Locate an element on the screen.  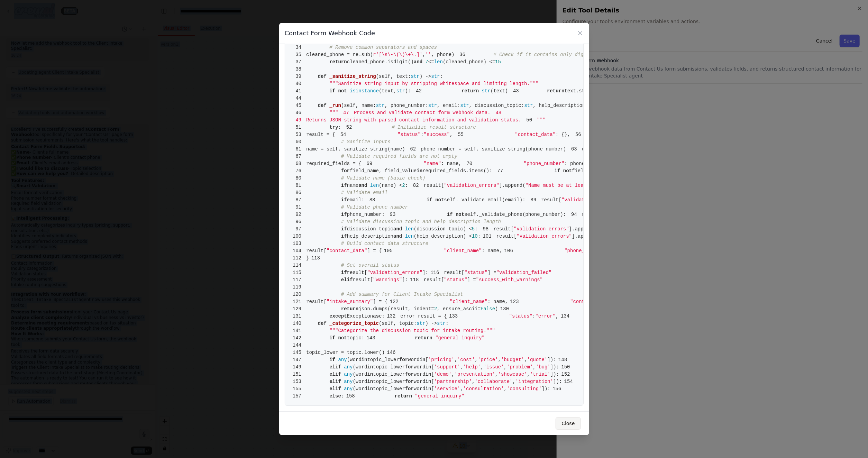
span: 119 is located at coordinates (299, 287).